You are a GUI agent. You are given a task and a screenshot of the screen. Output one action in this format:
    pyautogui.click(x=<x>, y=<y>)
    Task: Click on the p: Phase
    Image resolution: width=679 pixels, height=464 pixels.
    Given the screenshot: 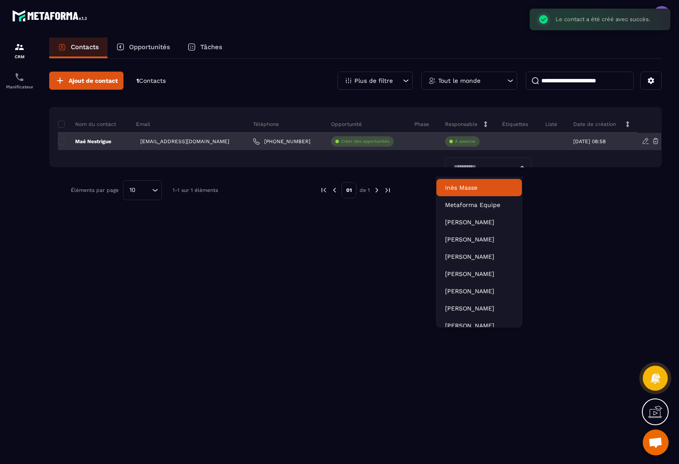 What is the action you would take?
    pyautogui.click(x=422, y=124)
    